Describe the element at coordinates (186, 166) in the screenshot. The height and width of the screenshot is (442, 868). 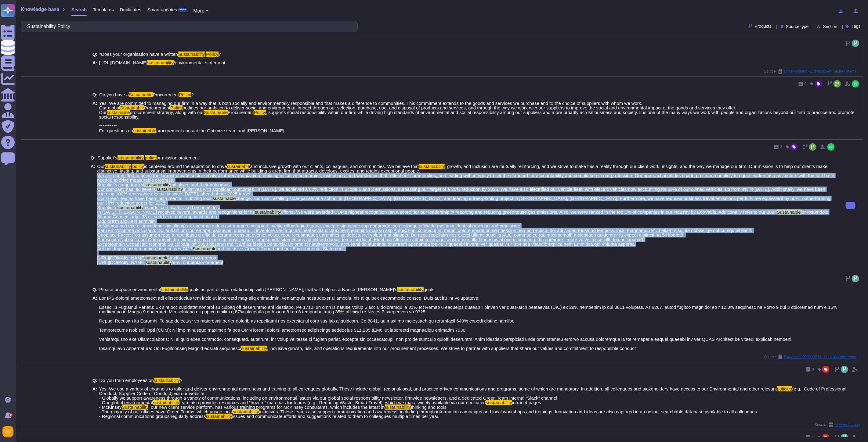
I see `span: is centered around the aspiration to drive` at that location.